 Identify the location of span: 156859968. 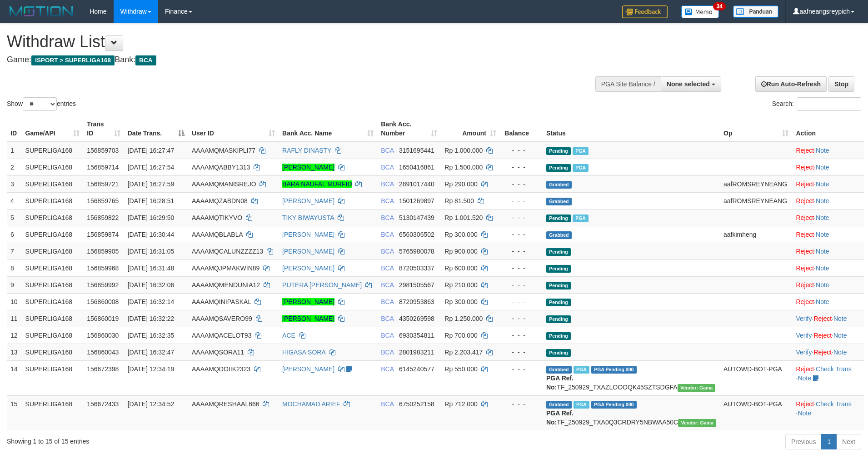
(102, 268).